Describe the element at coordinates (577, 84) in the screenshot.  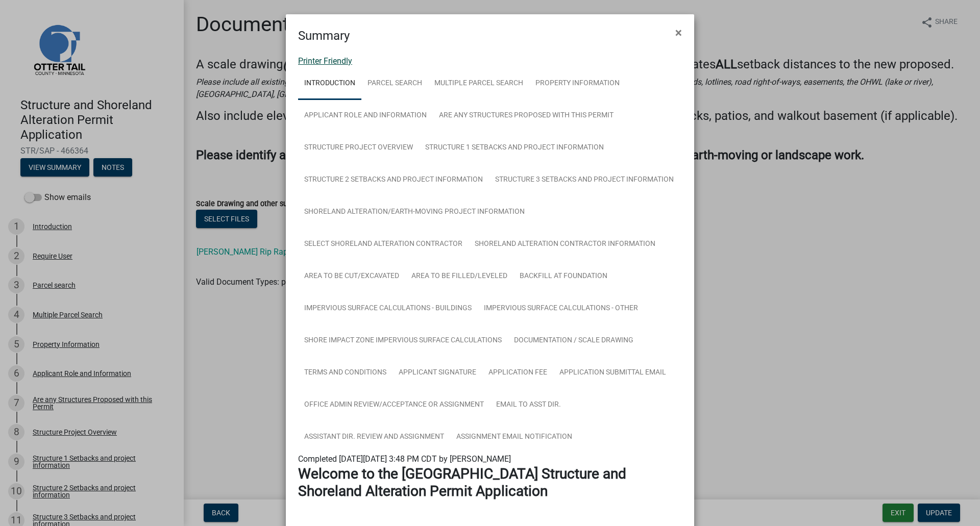
I see `a: Property Information` at that location.